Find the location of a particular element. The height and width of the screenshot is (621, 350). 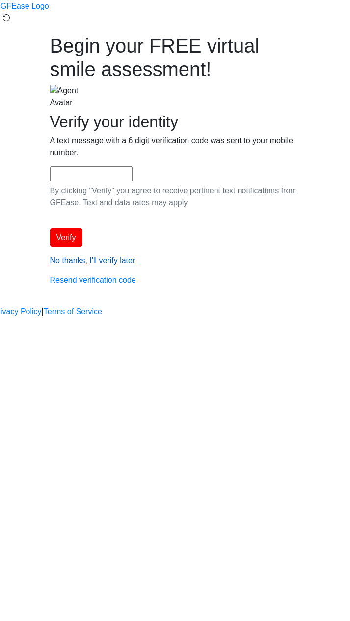

h2: Verify your identity is located at coordinates (175, 122).